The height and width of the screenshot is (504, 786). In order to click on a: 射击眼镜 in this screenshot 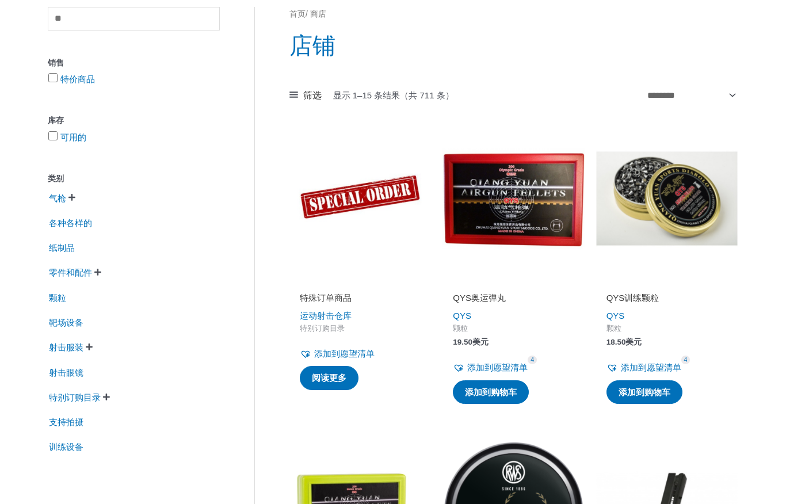, I will do `click(66, 372)`.